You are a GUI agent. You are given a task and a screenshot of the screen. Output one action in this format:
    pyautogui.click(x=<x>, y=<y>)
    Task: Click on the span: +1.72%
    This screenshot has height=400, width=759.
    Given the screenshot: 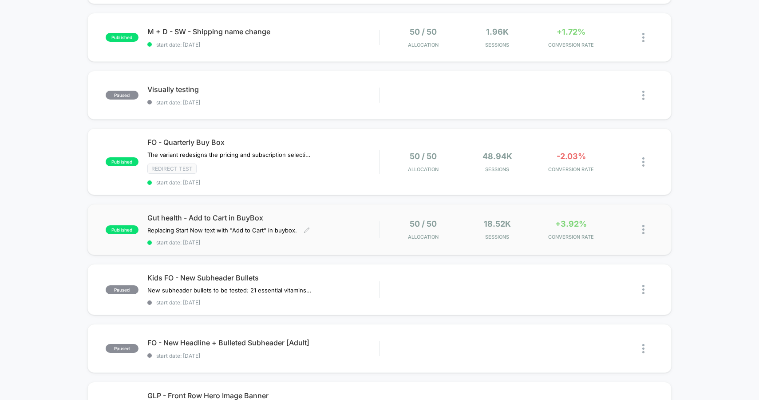 What is the action you would take?
    pyautogui.click(x=571, y=32)
    